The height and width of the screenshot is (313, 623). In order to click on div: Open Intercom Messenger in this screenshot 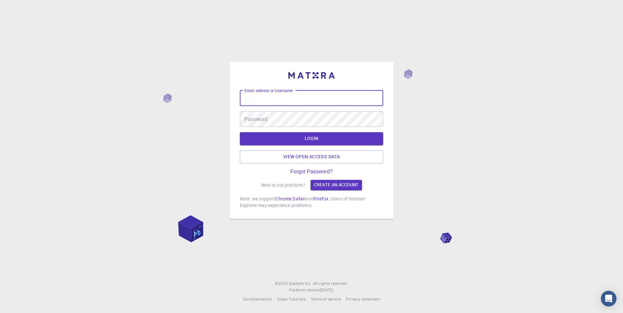, I will do `click(609, 298)`.